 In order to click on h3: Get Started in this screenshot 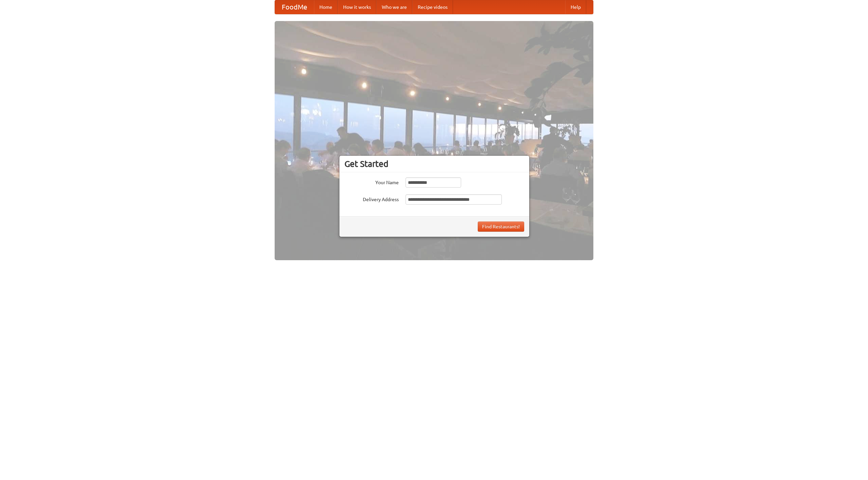, I will do `click(434, 163)`.